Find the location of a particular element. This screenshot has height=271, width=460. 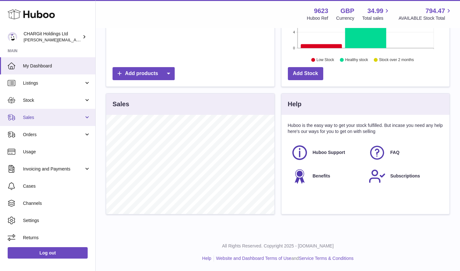

span: Usage is located at coordinates (57, 152).